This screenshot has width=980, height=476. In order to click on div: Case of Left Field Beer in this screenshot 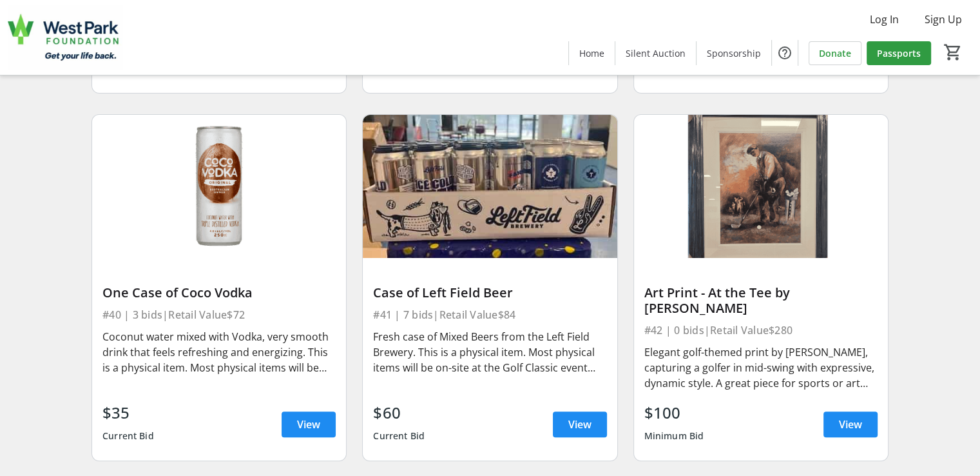, I will do `click(490, 293)`.